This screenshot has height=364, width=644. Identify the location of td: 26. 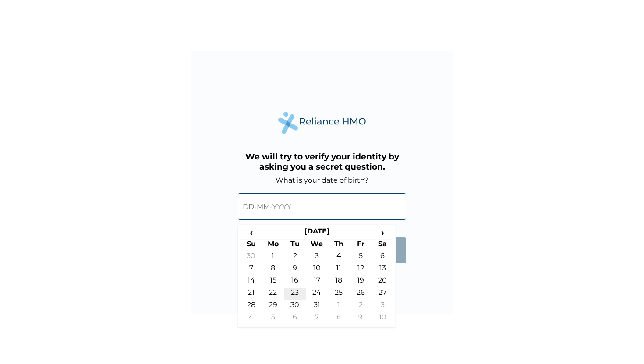
(361, 294).